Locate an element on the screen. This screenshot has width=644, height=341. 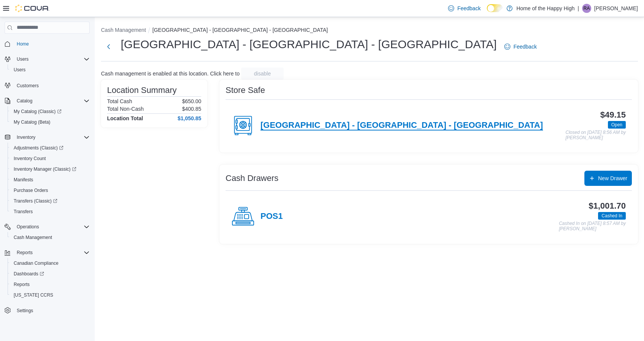
a: Cash Management is located at coordinates (33, 238).